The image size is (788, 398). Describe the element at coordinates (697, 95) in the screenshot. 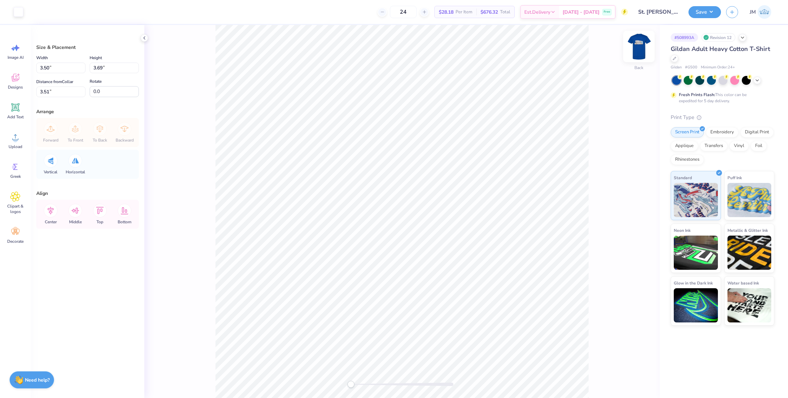

I see `strong: Fresh Prints Flash:` at that location.